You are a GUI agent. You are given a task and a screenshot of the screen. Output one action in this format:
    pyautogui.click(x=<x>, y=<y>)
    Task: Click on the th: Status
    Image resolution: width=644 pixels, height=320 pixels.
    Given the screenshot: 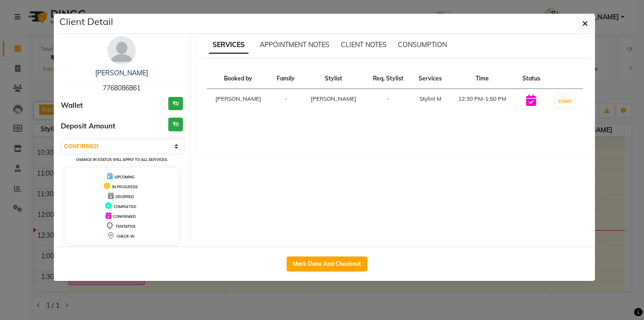 What is the action you would take?
    pyautogui.click(x=531, y=79)
    